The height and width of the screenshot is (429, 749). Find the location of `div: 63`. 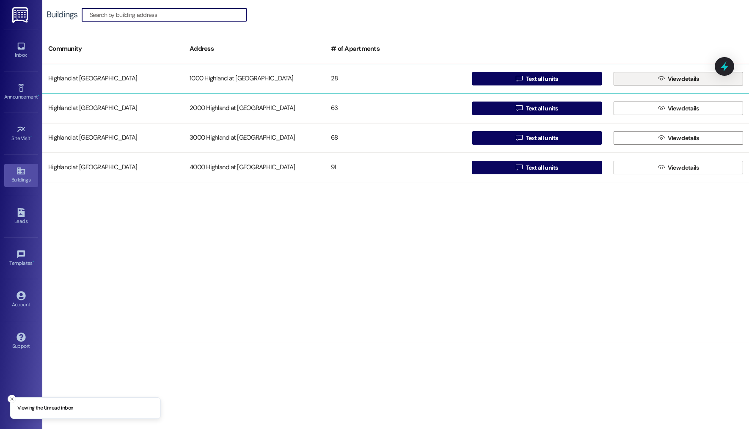

div: 63 is located at coordinates (395, 108).